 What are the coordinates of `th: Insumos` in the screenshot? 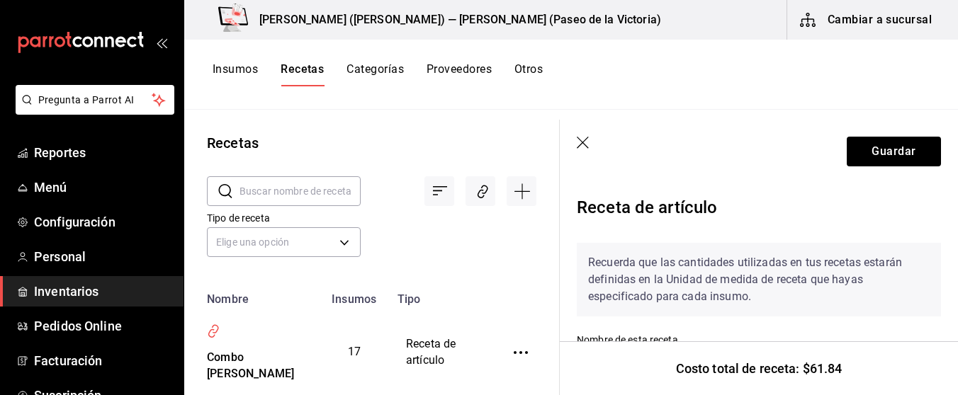 It's located at (354, 295).